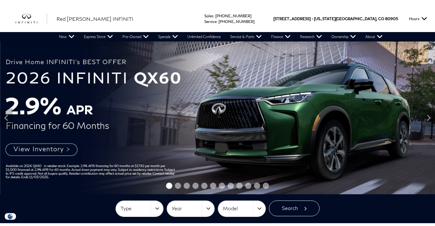 The height and width of the screenshot is (226, 435). Describe the element at coordinates (187, 185) in the screenshot. I see `span: Go to slide 3` at that location.